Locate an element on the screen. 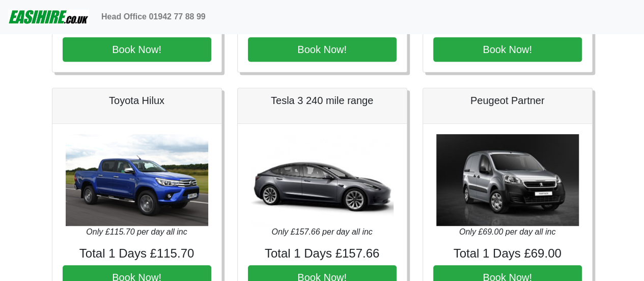 This screenshot has width=644, height=281. h4: Total 1 Days £115.70 is located at coordinates (137, 254).